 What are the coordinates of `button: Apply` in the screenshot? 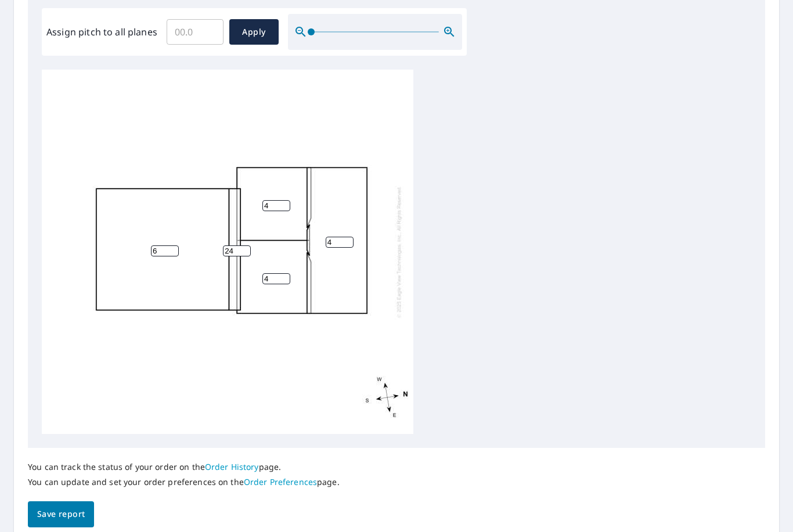 It's located at (254, 32).